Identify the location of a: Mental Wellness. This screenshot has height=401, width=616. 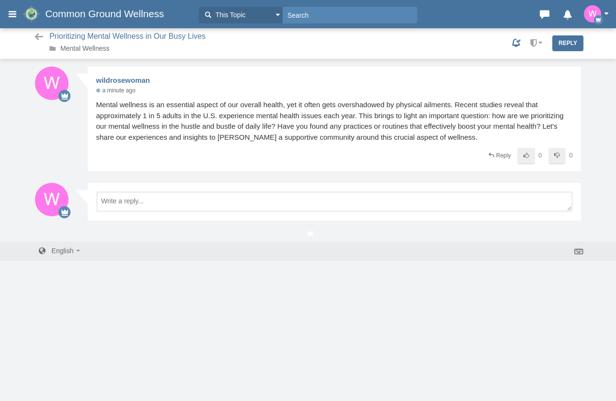
(85, 48).